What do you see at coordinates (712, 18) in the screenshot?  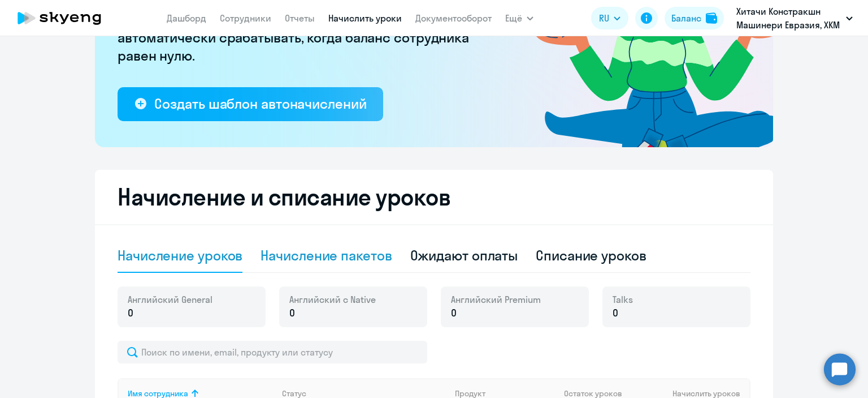 I see `img: balance` at bounding box center [712, 18].